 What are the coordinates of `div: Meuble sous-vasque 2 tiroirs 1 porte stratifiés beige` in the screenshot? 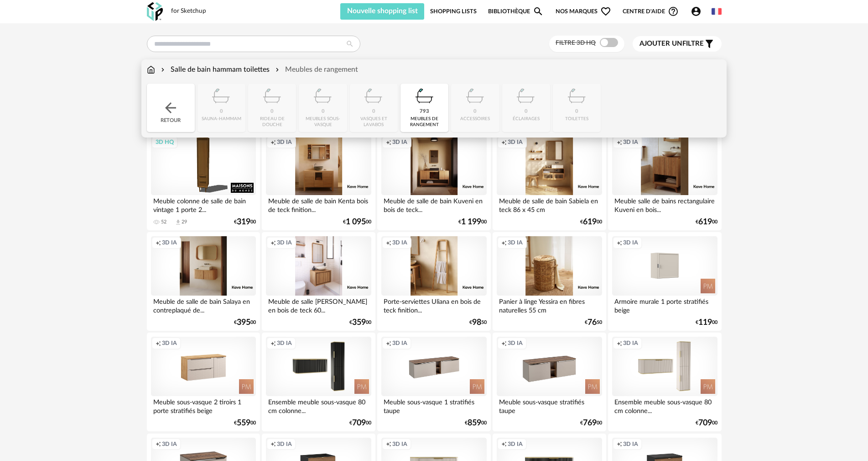 It's located at (204, 405).